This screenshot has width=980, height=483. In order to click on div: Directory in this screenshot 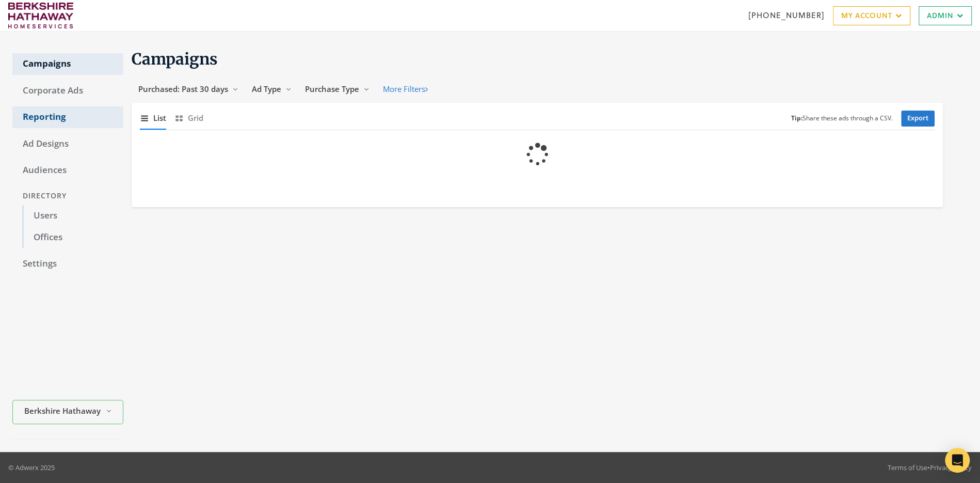, I will do `click(67, 196)`.